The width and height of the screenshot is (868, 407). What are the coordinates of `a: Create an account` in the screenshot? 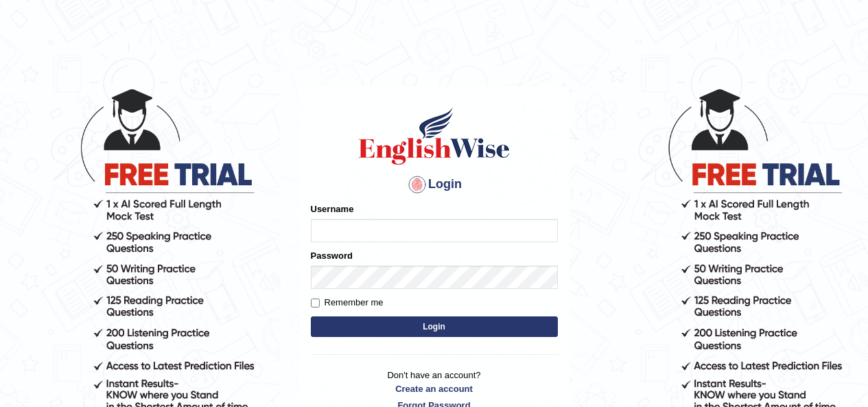 It's located at (435, 388).